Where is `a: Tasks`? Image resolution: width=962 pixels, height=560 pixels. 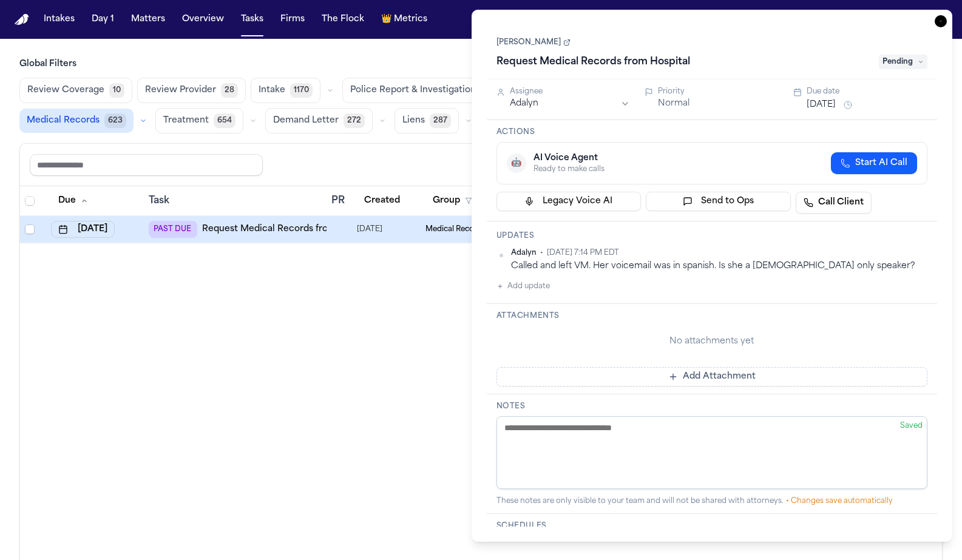
a: Tasks is located at coordinates (252, 19).